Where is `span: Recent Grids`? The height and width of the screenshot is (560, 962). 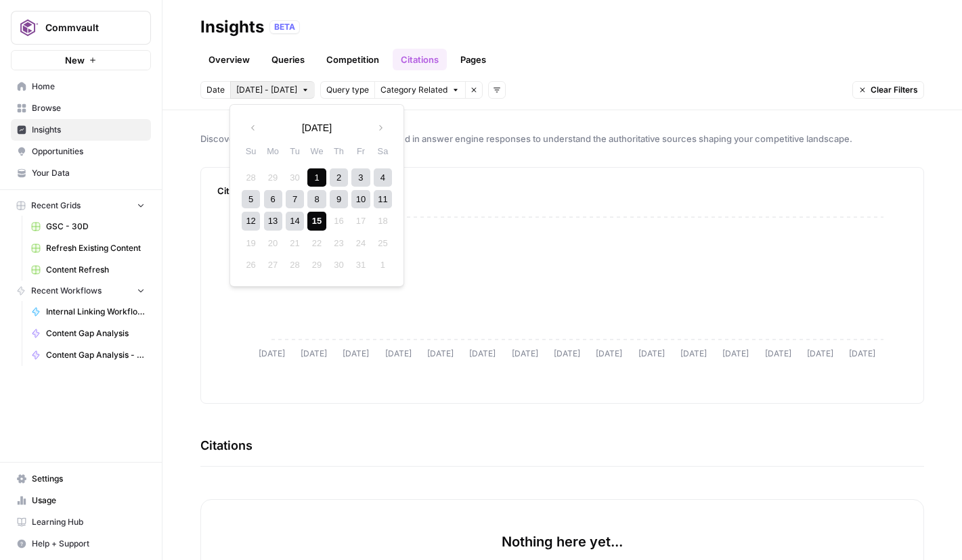
span: Recent Grids is located at coordinates (56, 205).